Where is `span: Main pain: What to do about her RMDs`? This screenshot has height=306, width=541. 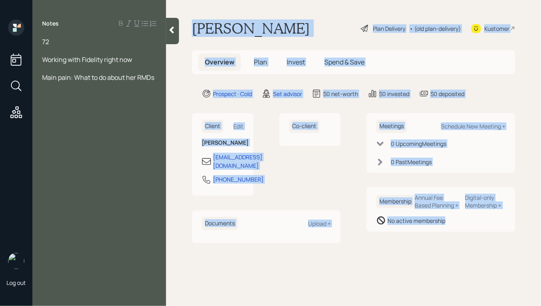 span: Main pain: What to do about her RMDs is located at coordinates (98, 77).